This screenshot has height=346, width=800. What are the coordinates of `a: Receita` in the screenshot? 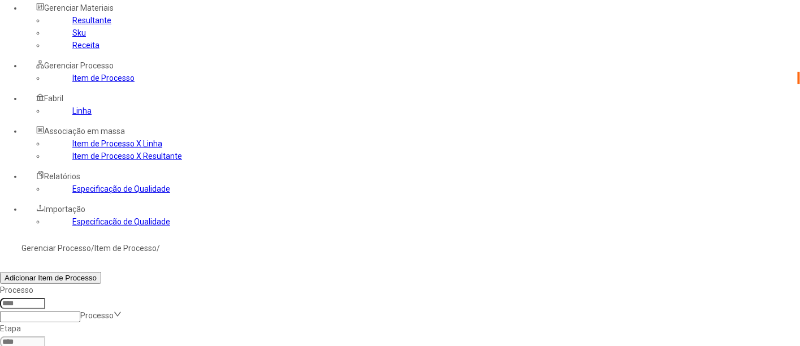 It's located at (86, 45).